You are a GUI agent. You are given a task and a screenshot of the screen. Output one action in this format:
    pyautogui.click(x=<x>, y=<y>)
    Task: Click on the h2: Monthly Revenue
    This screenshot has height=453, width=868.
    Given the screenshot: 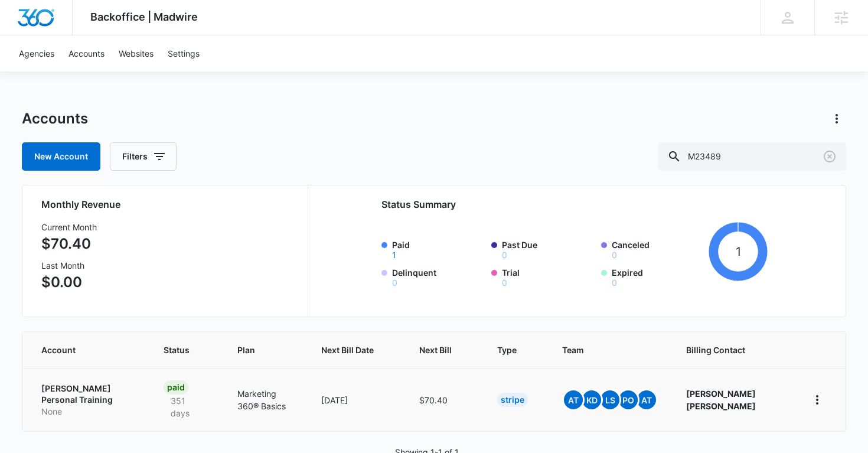 What is the action you would take?
    pyautogui.click(x=167, y=205)
    